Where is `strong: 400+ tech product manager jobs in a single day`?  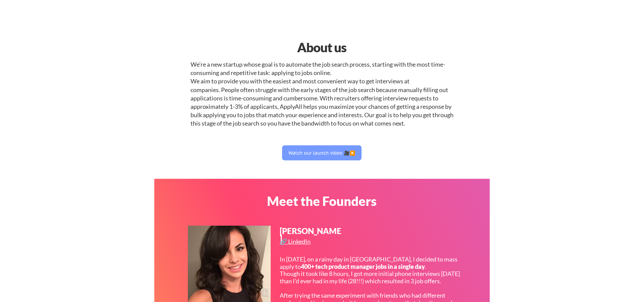
strong: 400+ tech product manager jobs in a single day is located at coordinates (363, 267).